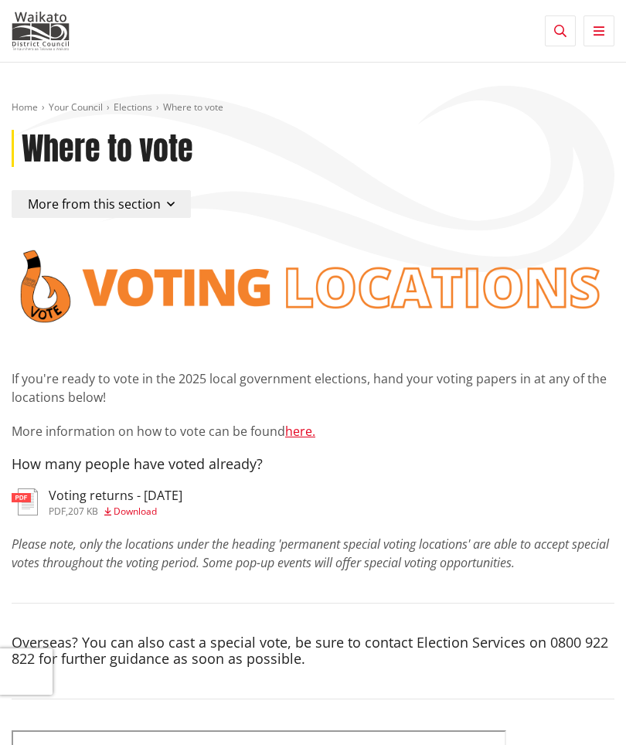 Image resolution: width=626 pixels, height=745 pixels. I want to click on img: document-pdf.svg, so click(25, 502).